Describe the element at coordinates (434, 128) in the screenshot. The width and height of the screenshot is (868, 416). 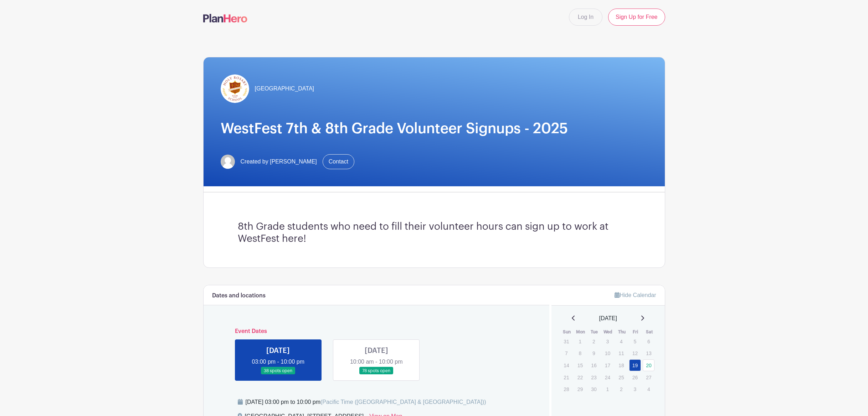
I see `h1: WestFest 7th & 8th Grade Volunteer Signups - 2025` at that location.